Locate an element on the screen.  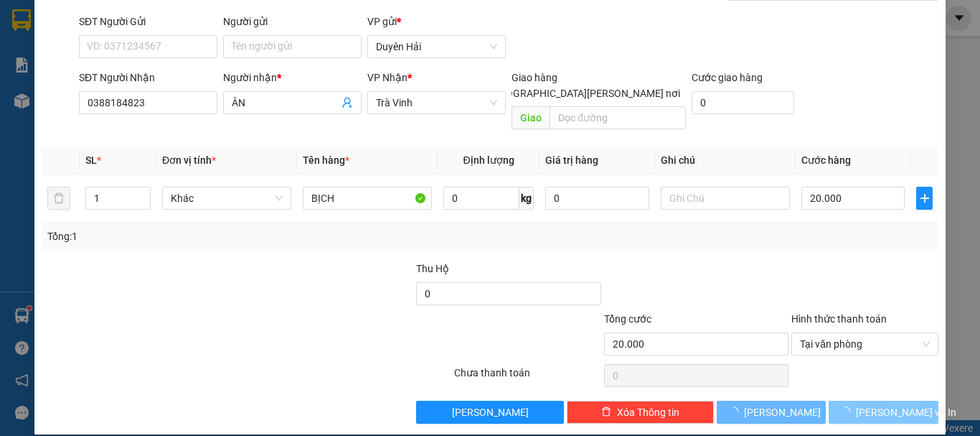
button: plus is located at coordinates (924, 198).